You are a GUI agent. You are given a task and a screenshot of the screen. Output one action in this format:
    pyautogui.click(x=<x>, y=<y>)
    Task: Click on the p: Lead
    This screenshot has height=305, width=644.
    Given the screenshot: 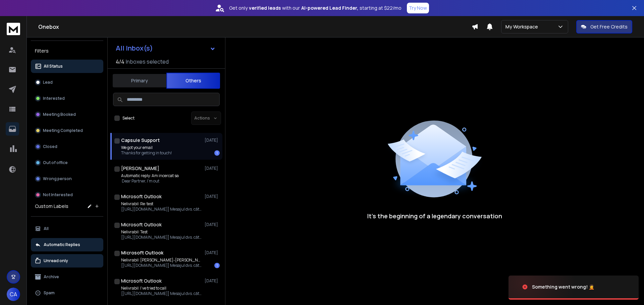 What is the action you would take?
    pyautogui.click(x=48, y=82)
    